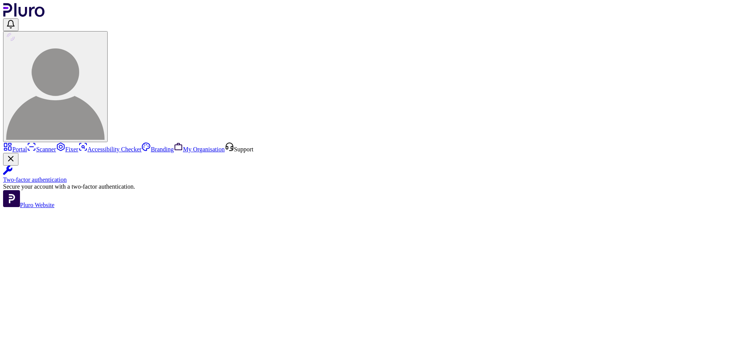 This screenshot has width=738, height=350. I want to click on a: Open Pluro Website, so click(29, 205).